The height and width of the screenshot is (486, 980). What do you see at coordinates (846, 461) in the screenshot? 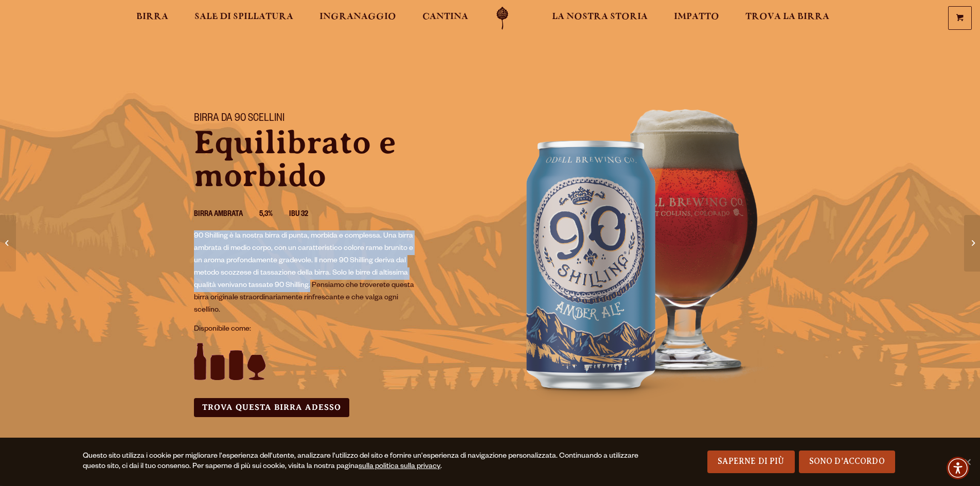
I see `font: Sono d'accordo` at bounding box center [846, 461].